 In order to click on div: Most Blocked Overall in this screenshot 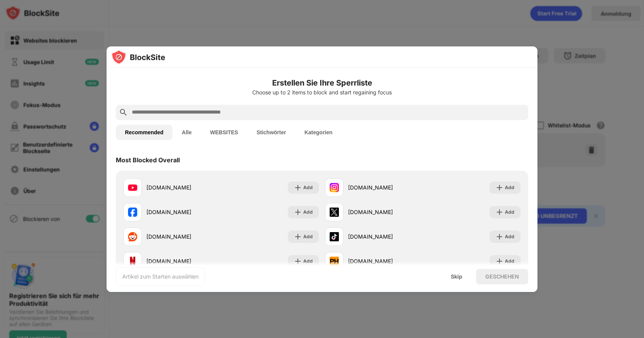, I will do `click(148, 160)`.